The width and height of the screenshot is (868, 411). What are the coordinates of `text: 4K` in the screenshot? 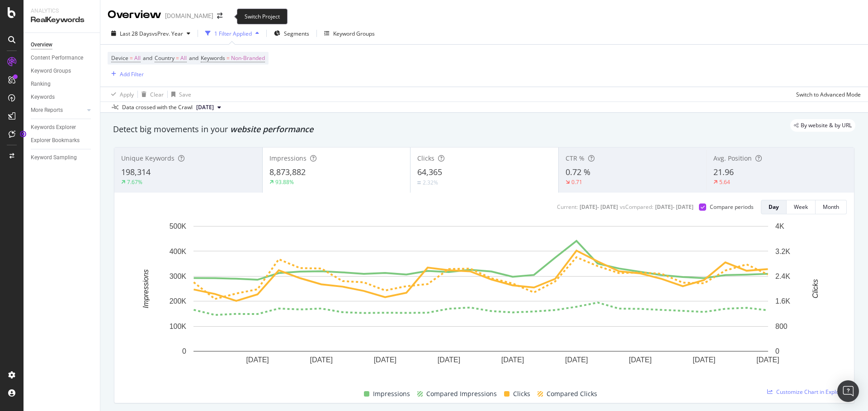 It's located at (780, 226).